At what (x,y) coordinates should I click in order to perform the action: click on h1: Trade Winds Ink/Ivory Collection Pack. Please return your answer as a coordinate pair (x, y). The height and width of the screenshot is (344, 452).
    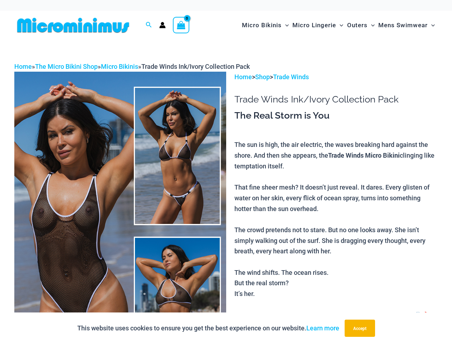
    Looking at the image, I should click on (336, 99).